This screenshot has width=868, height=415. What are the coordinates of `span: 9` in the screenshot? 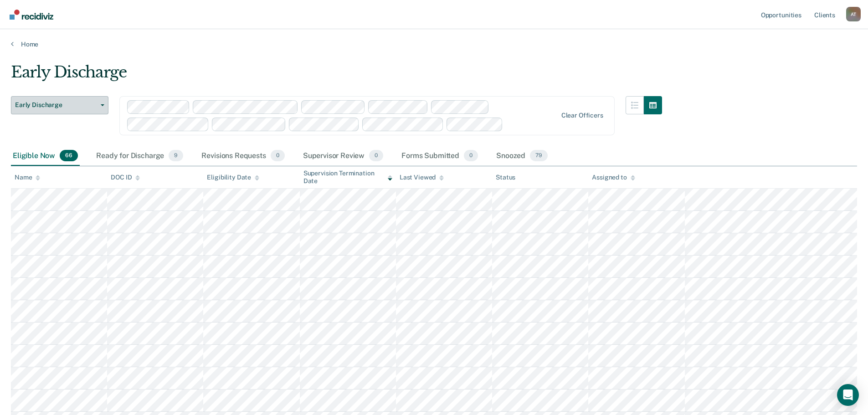 It's located at (176, 156).